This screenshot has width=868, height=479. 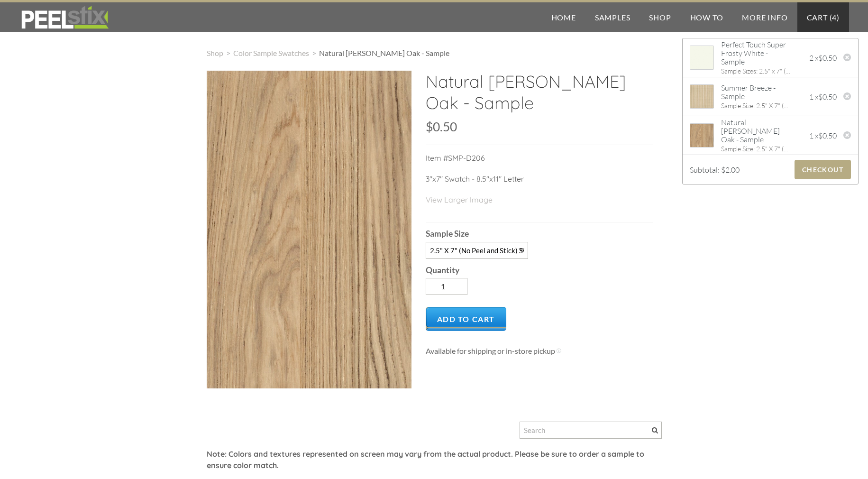 I want to click on p: Item #SMP-D206, so click(x=540, y=162).